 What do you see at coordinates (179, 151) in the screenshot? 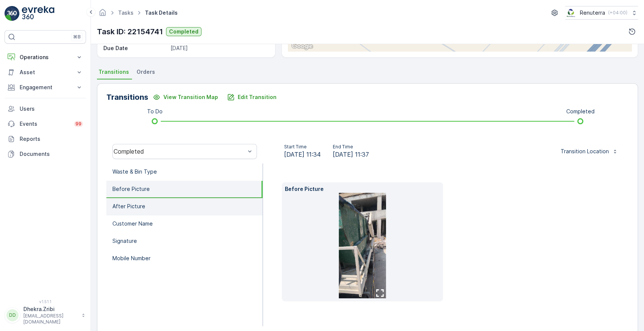
I see `div: Completed` at bounding box center [179, 151].